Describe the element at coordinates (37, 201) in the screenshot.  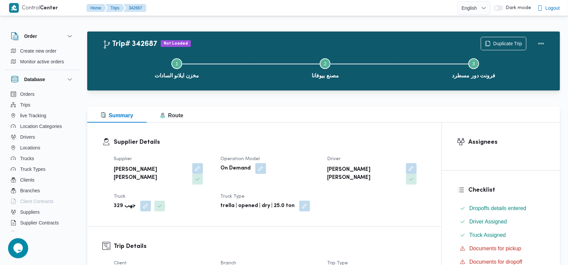
I see `span: Client Contracts` at that location.